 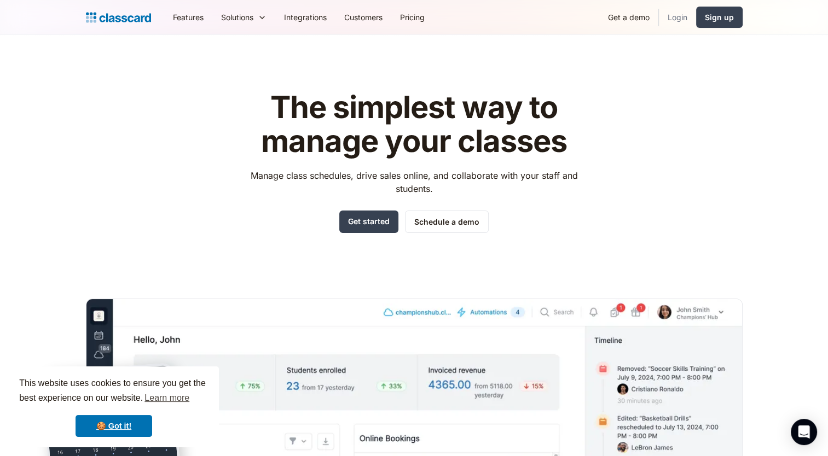 What do you see at coordinates (414, 124) in the screenshot?
I see `h1: The simplest way to manage your classes` at bounding box center [414, 124].